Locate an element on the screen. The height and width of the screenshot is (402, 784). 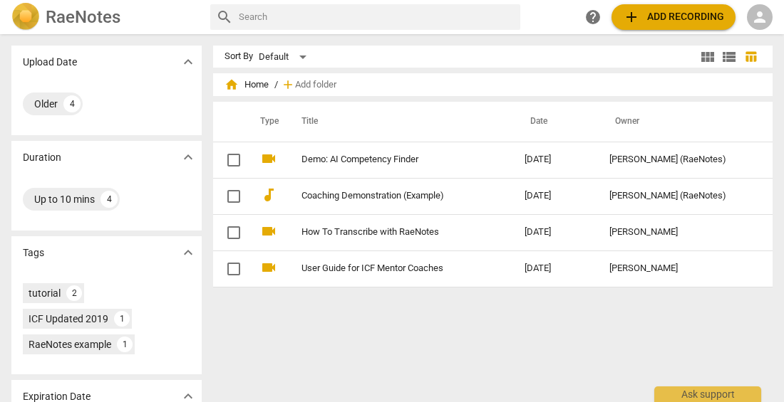
a: LogoRaeNotes is located at coordinates (105, 17).